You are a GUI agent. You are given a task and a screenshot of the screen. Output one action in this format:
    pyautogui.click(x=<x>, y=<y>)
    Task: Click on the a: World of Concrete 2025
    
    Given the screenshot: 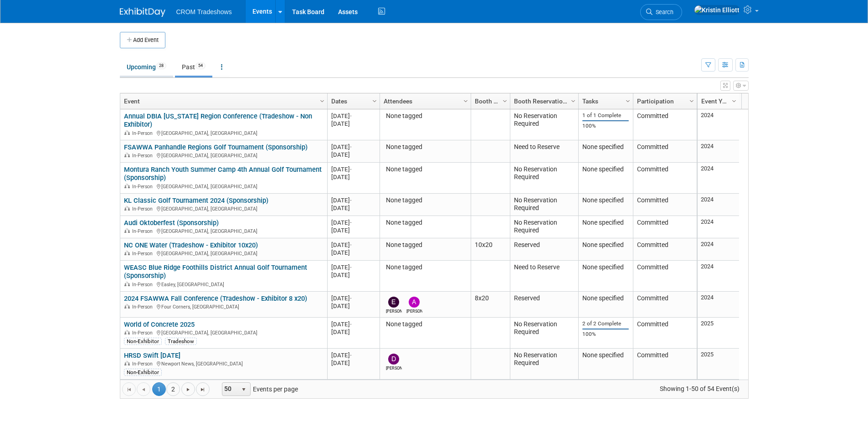 What is the action you would take?
    pyautogui.click(x=159, y=324)
    